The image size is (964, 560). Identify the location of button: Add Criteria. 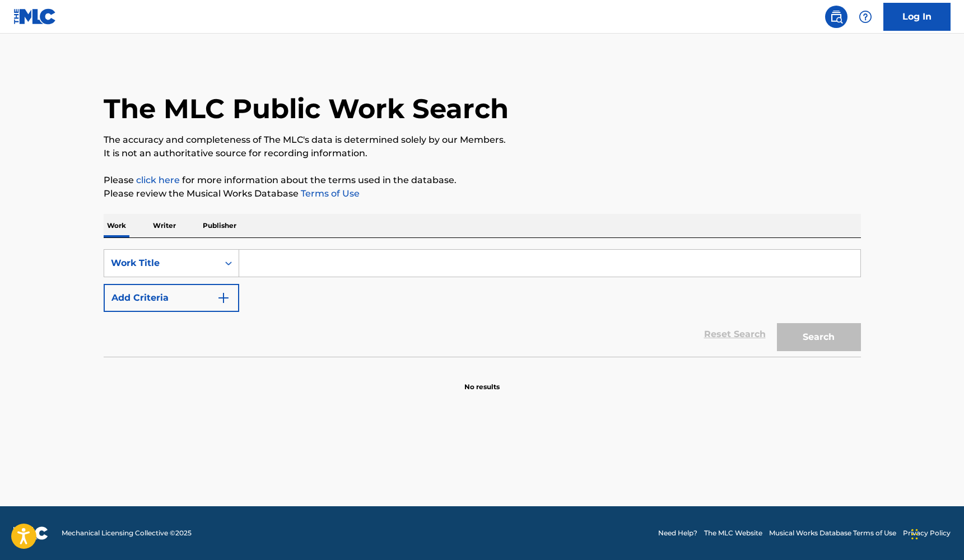
(171, 298).